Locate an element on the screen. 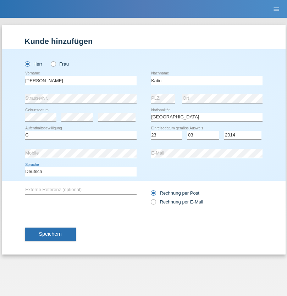 Image resolution: width=287 pixels, height=296 pixels. input: Rechnung per Post is located at coordinates (153, 195).